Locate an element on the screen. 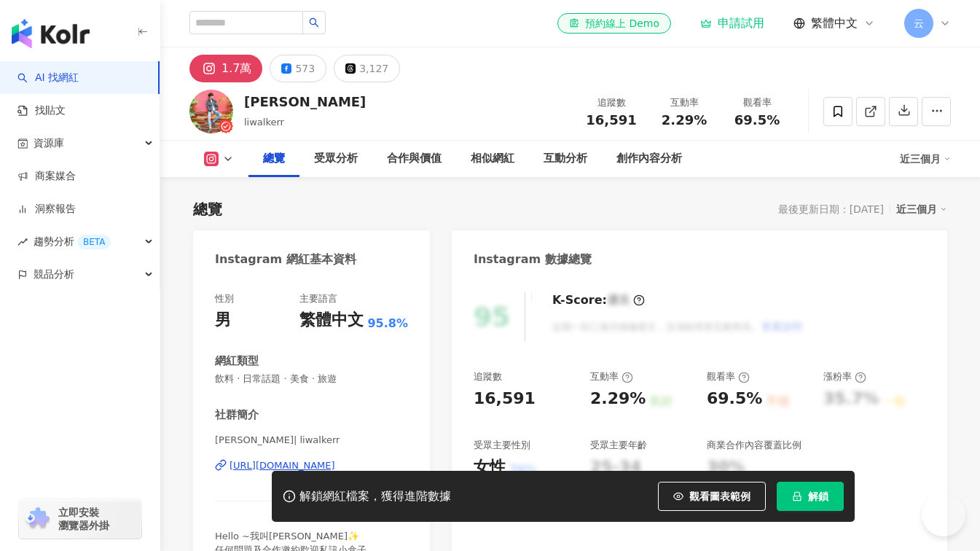 This screenshot has height=551, width=980. div: 預約線上 Demo is located at coordinates (615, 23).